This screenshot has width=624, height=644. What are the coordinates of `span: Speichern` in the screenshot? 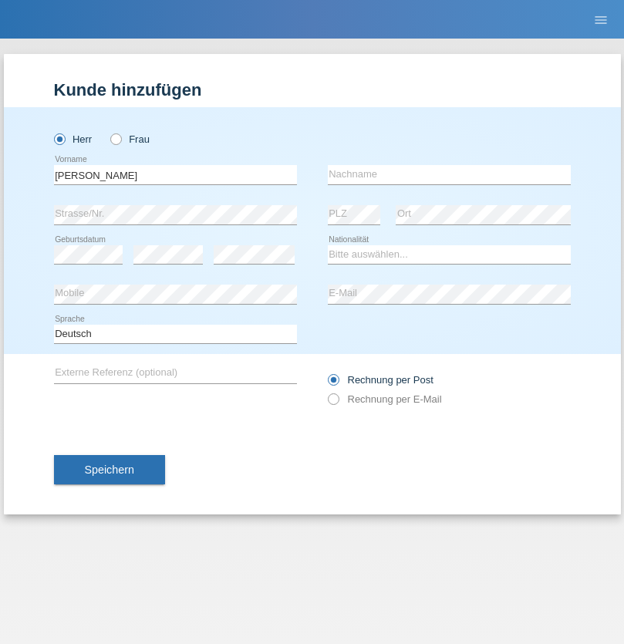 It's located at (109, 469).